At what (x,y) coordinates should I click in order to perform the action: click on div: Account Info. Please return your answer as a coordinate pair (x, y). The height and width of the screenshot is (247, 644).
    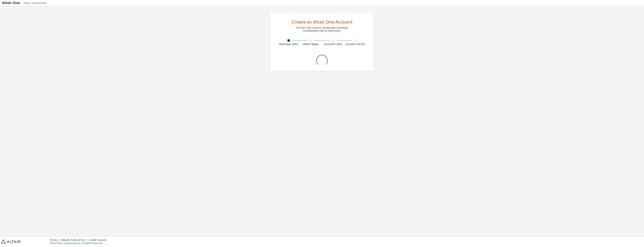
    Looking at the image, I should click on (333, 44).